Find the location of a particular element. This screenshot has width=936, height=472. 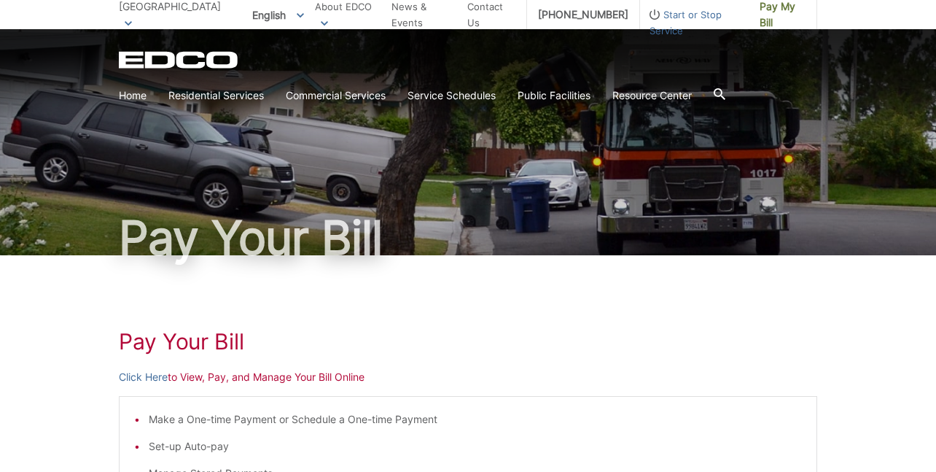

span: English is located at coordinates (278, 15).